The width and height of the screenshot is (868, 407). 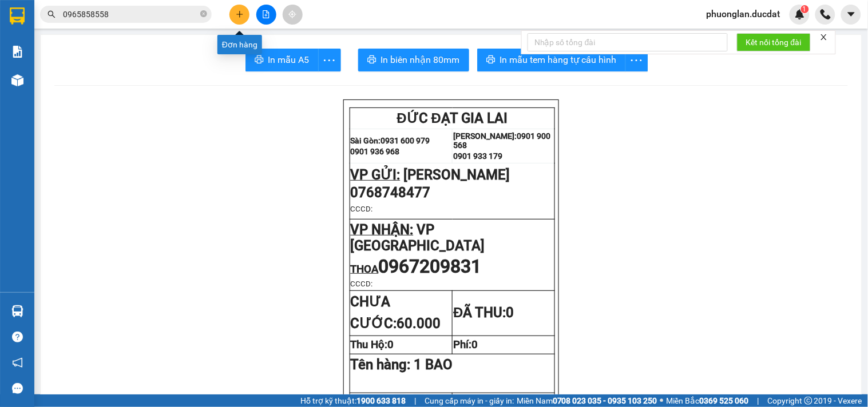 I want to click on strong: ĐÃ THU:, so click(x=484, y=313).